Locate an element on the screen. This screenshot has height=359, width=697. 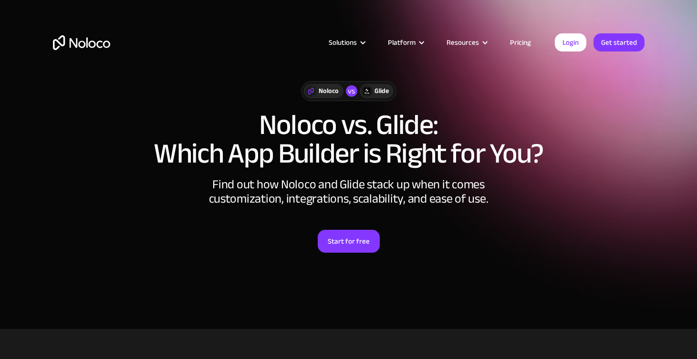
div: Noloco is located at coordinates (329, 91).